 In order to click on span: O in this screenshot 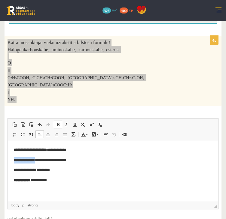, I will do `click(9, 63)`.